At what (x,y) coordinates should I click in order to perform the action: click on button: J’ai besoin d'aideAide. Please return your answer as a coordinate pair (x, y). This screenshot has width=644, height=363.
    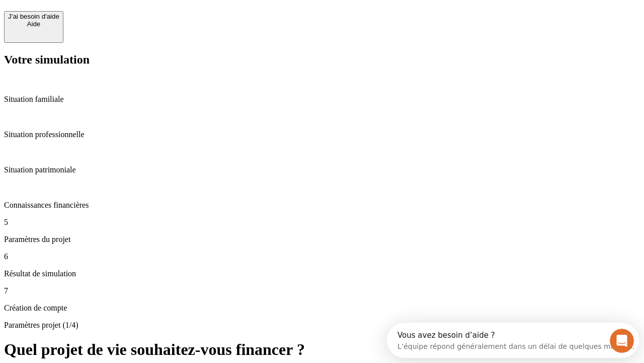
    Looking at the image, I should click on (34, 27).